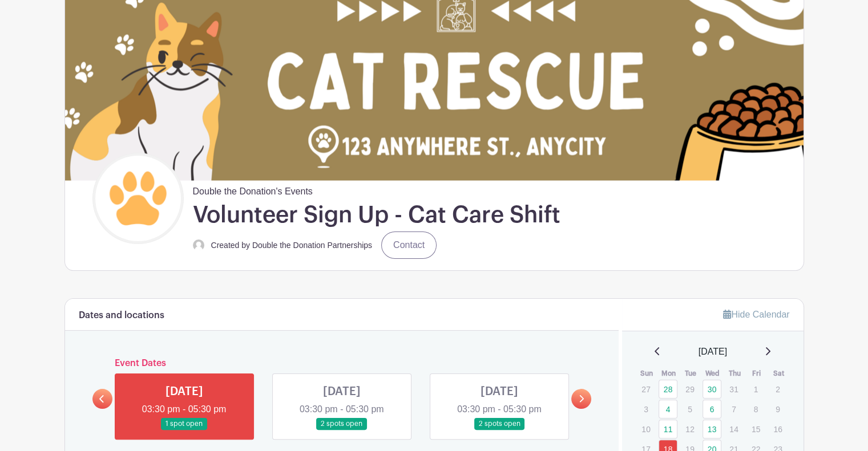  I want to click on h6: Dates and locations, so click(122, 315).